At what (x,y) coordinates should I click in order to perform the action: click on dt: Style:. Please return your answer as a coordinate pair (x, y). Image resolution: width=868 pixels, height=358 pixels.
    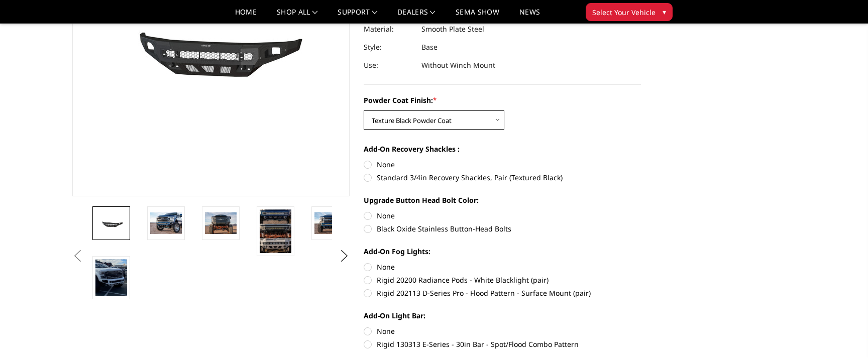
    Looking at the image, I should click on (388, 47).